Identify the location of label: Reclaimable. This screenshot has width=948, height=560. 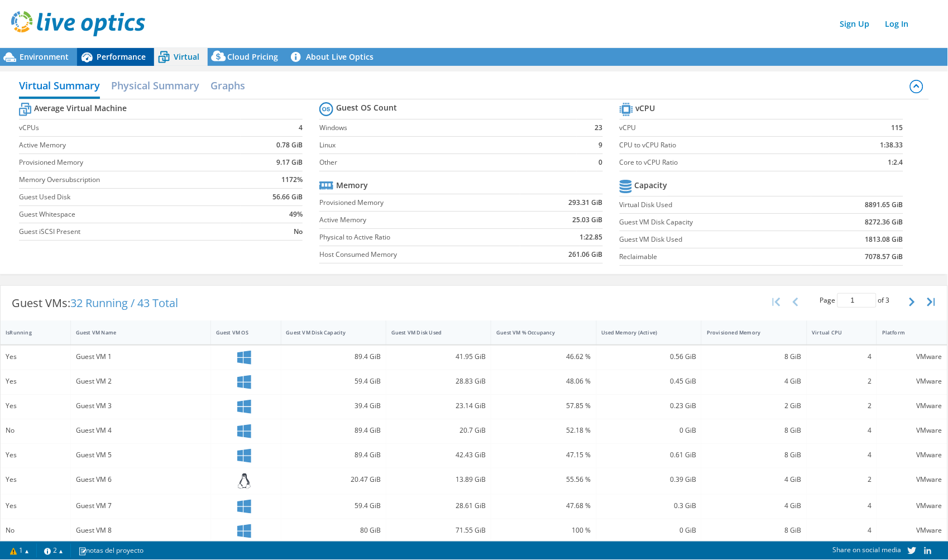
(715, 257).